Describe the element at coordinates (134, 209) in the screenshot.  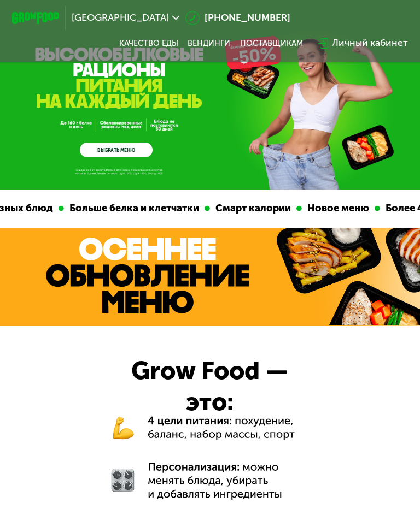
I see `div: Больше белка и клетчатки` at that location.